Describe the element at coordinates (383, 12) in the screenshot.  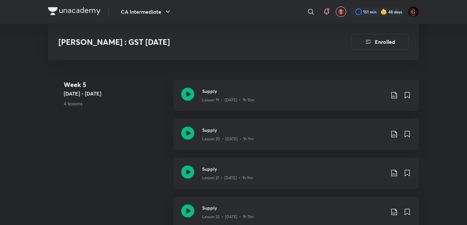
I see `img: streak` at that location.